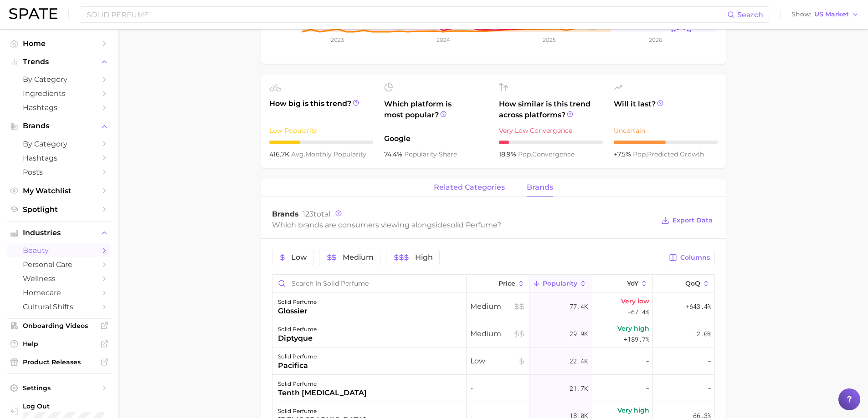 This screenshot has width=868, height=418. I want to click on button: Brands, so click(59, 126).